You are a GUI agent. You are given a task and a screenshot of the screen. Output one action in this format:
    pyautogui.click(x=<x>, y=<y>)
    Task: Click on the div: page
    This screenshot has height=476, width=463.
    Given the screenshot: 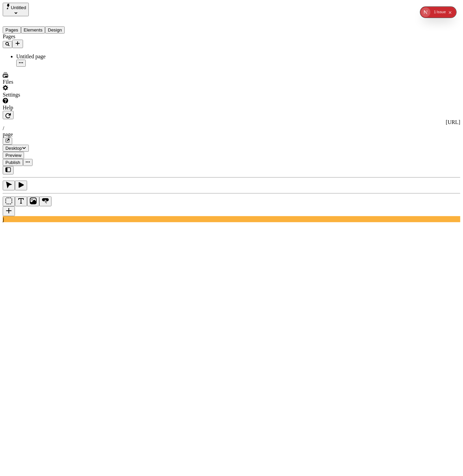 What is the action you would take?
    pyautogui.click(x=231, y=134)
    